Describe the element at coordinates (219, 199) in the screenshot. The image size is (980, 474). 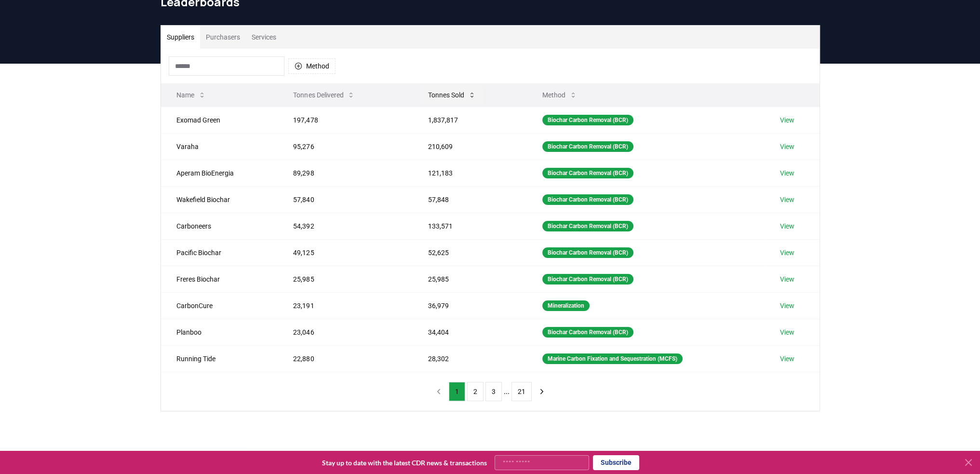
I see `td: Wakefield Biochar` at that location.